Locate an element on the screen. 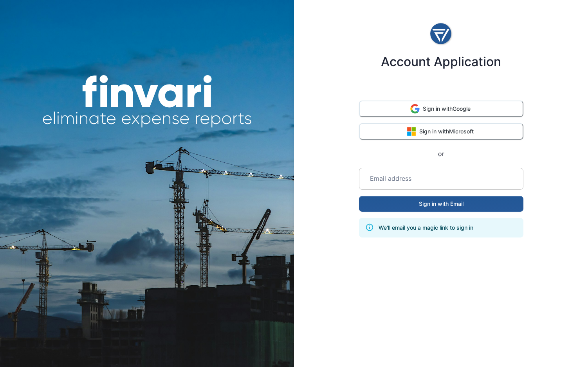 The image size is (588, 367). button: Sign in withGoogle is located at coordinates (441, 109).